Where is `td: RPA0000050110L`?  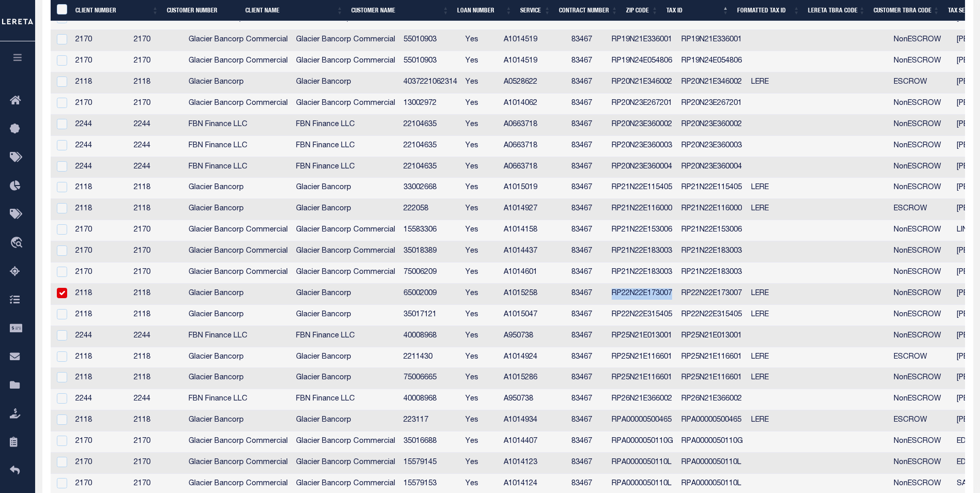
td: RPA0000050110L is located at coordinates (712, 463).